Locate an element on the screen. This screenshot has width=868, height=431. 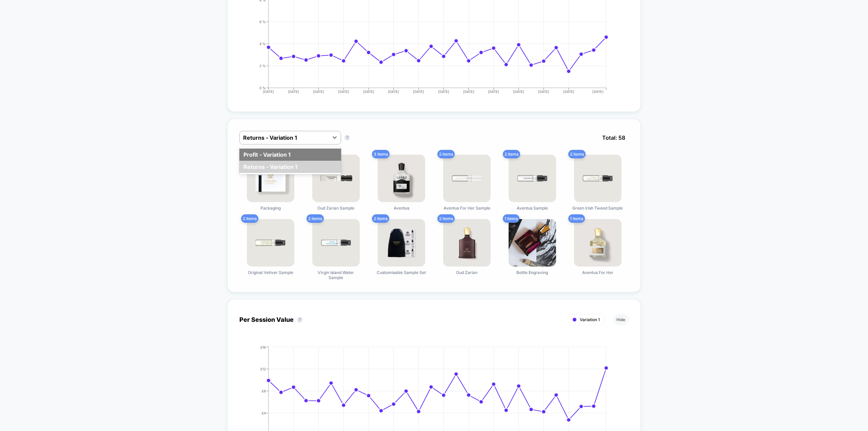
tspan: 4 % is located at coordinates (263, 43).